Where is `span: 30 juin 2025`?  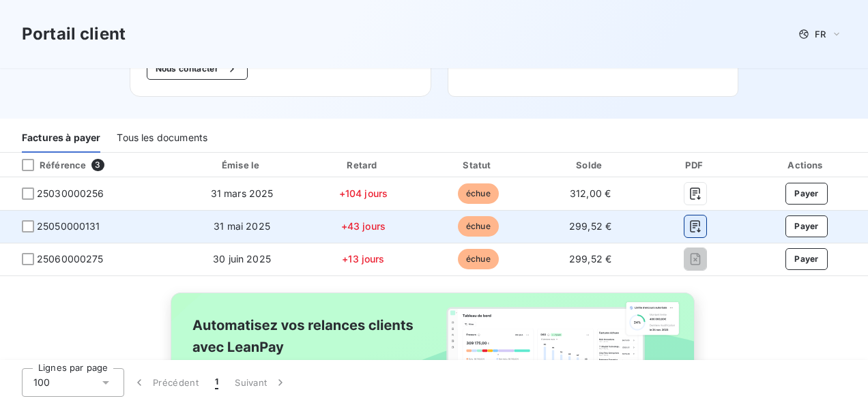 span: 30 juin 2025 is located at coordinates (241, 259).